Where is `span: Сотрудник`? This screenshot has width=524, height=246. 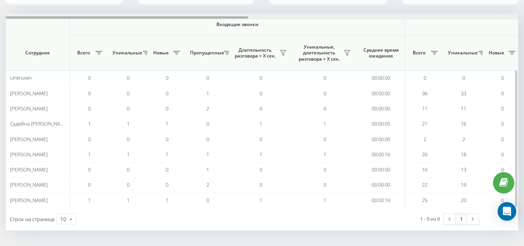
span: Сотрудник is located at coordinates (38, 53).